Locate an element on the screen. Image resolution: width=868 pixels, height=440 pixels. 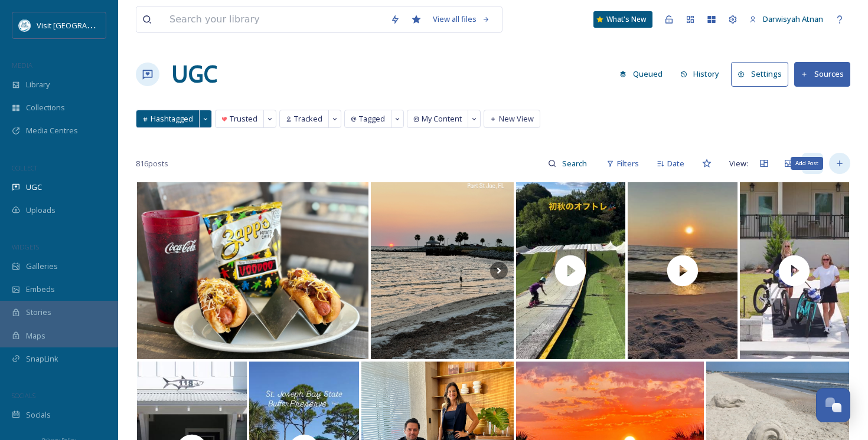
button: Open Chat is located at coordinates (833, 405).